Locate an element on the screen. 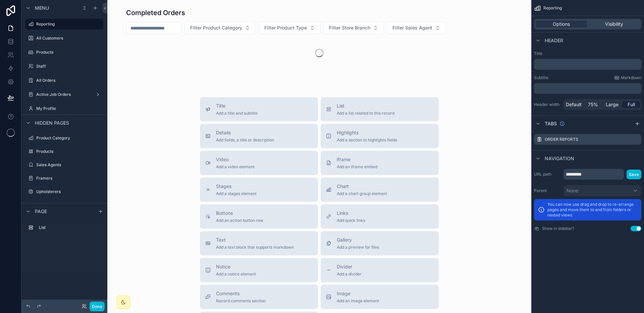  span: Add an iframe embed is located at coordinates (357, 167).